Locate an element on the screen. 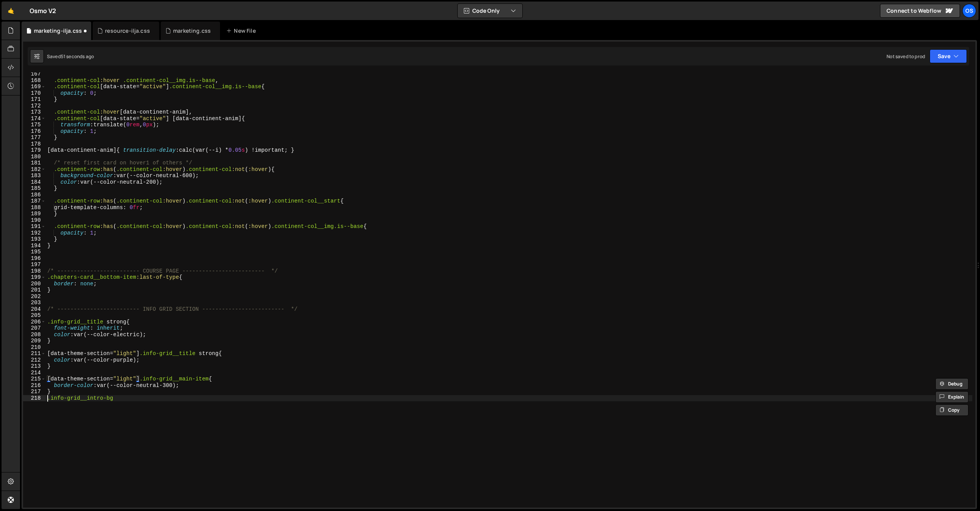  div: 186 is located at coordinates (34, 194).